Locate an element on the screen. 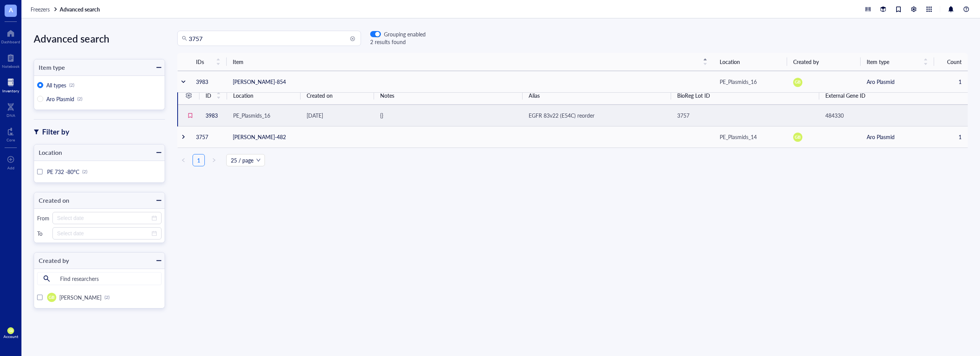  span: IDs is located at coordinates (203, 62).